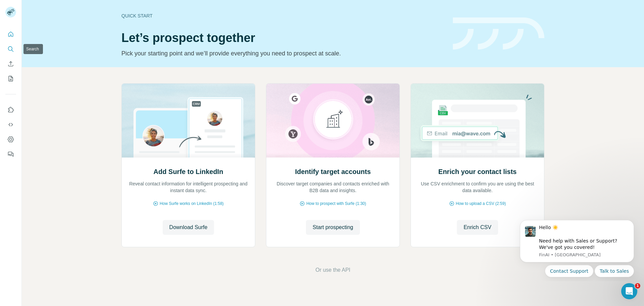 Image resolution: width=644 pixels, height=306 pixels. Describe the element at coordinates (188, 187) in the screenshot. I see `p: Reveal contact information for intelligent prospecting and instant data sync.` at that location.